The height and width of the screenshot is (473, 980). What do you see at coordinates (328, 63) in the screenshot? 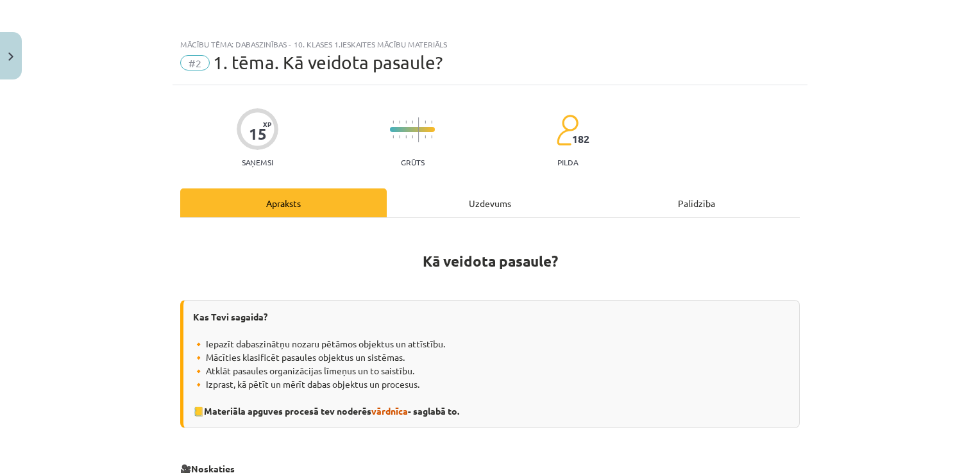
I see `span: 1. tēma. Kā veidota pasaule?` at bounding box center [328, 63].